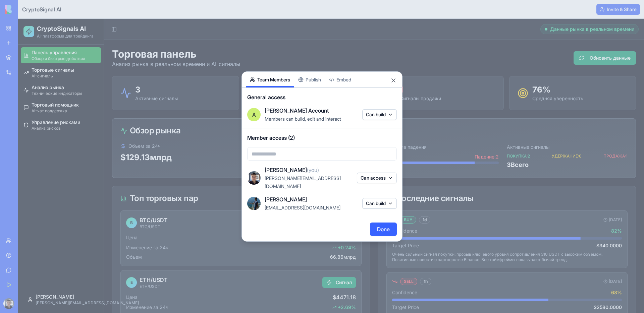 The image size is (644, 313). What do you see at coordinates (313, 170) in the screenshot?
I see `font: (you)` at bounding box center [313, 170].